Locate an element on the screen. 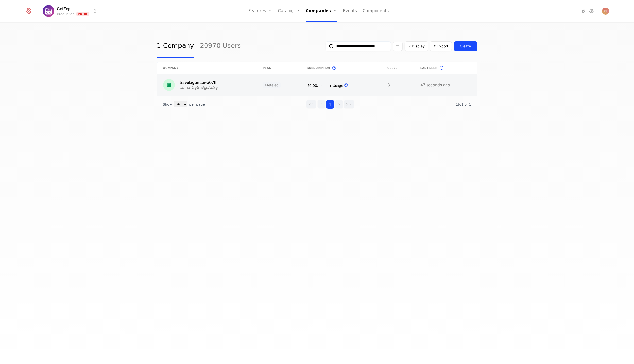 Image resolution: width=634 pixels, height=364 pixels. div: Production is located at coordinates (66, 14).